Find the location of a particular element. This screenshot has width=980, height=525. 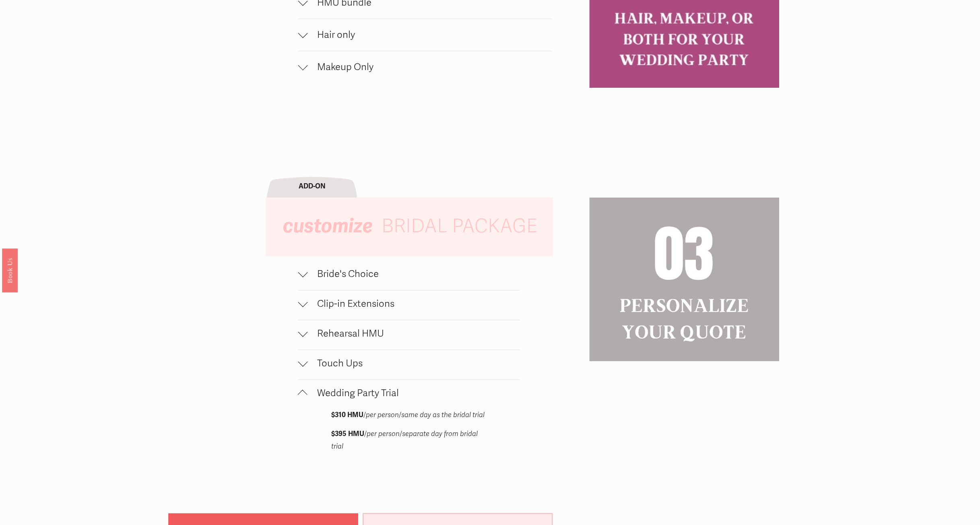

span: Wedding Party Trial is located at coordinates (414, 393).